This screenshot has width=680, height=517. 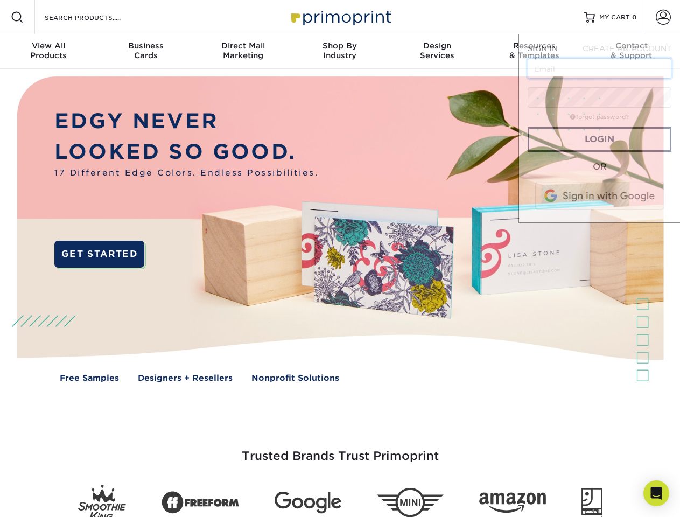 I want to click on input: SEARCH PRODUCTS....., so click(x=96, y=17).